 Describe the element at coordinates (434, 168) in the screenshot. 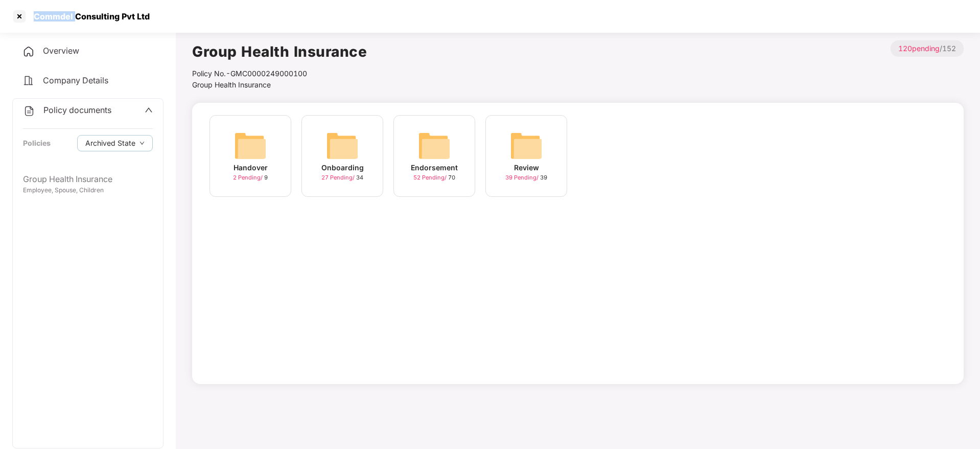

I see `div: Endorsement` at that location.